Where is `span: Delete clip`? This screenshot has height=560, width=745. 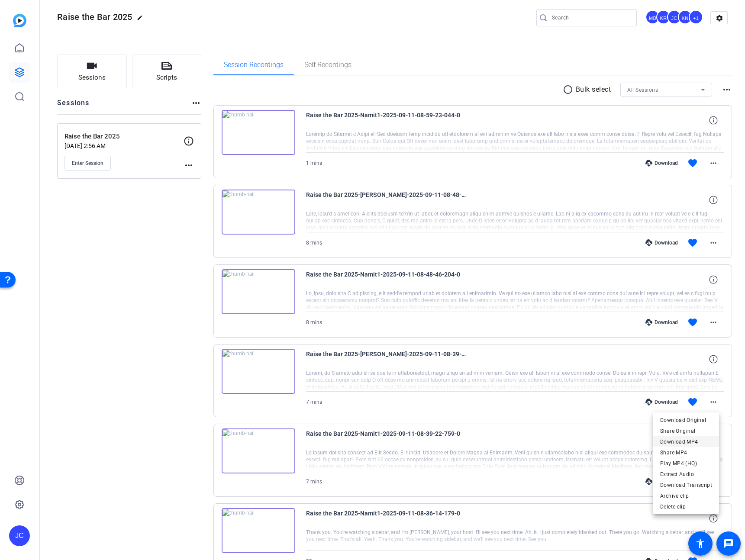
span: Delete clip is located at coordinates (686, 507).